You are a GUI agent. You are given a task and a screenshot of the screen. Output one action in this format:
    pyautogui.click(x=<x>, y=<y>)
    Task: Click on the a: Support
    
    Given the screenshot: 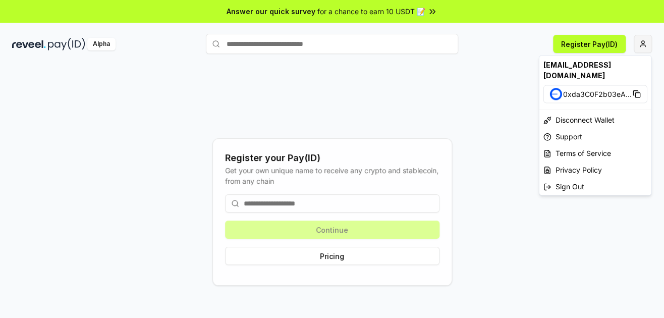 What is the action you would take?
    pyautogui.click(x=595, y=136)
    